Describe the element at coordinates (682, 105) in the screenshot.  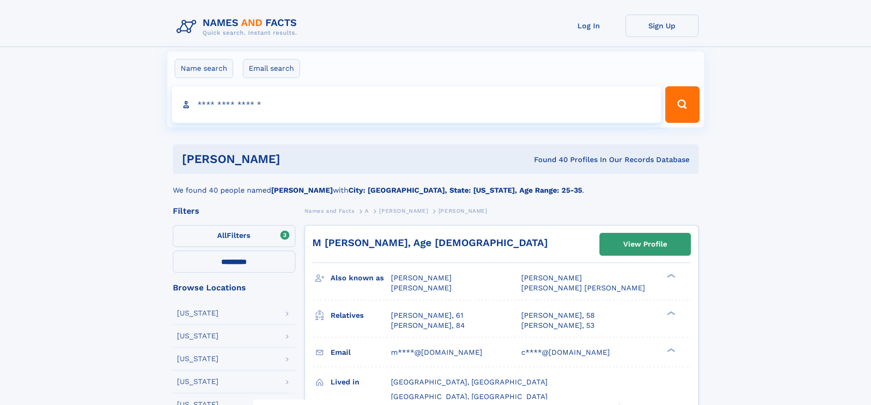
I see `button: Search Button` at that location.